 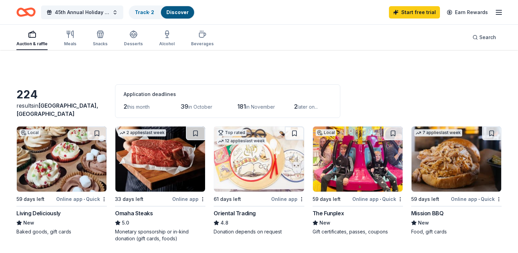 What do you see at coordinates (468, 12) in the screenshot?
I see `a: Earn Rewards` at bounding box center [468, 12].